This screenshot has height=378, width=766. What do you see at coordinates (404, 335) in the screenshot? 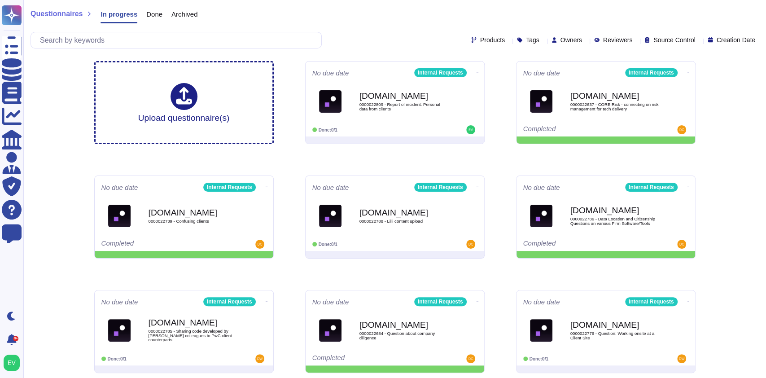
I see `span: 0000022684 - Question about company diligence` at bounding box center [404, 335].